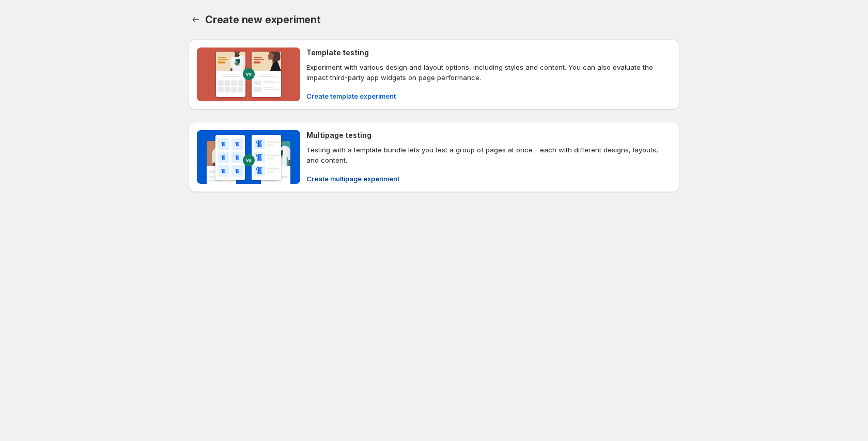  I want to click on span: Create new experiment, so click(263, 20).